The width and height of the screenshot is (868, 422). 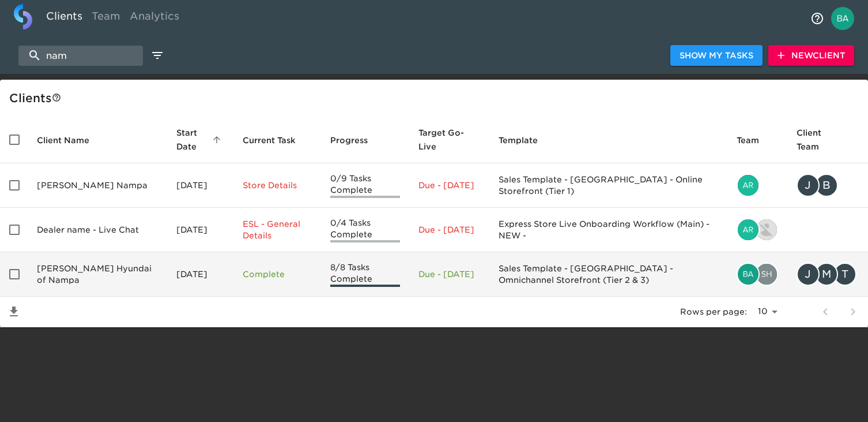 I want to click on span: Show My Tasks, so click(x=716, y=55).